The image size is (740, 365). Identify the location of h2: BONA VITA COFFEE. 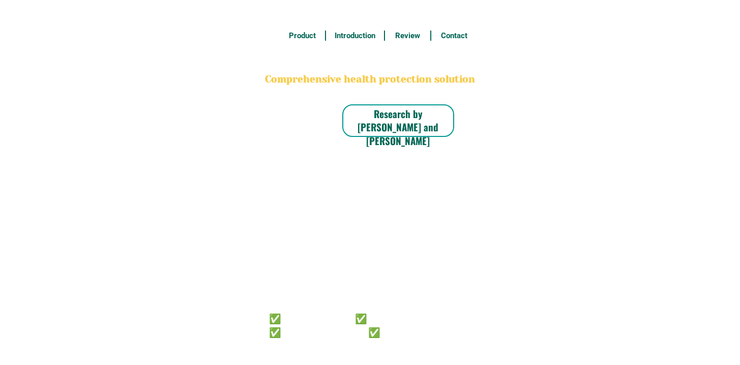
(370, 61).